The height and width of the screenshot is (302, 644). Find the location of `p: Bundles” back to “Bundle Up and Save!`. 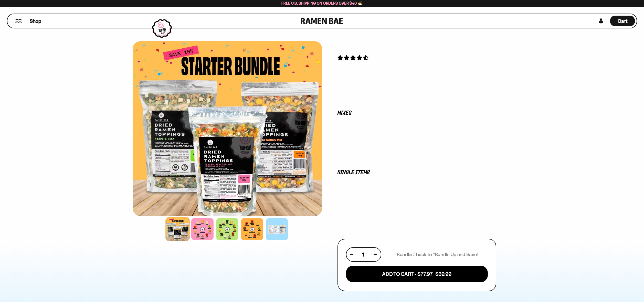

p: Bundles” back to “Bundle Up and Save! is located at coordinates (437, 254).